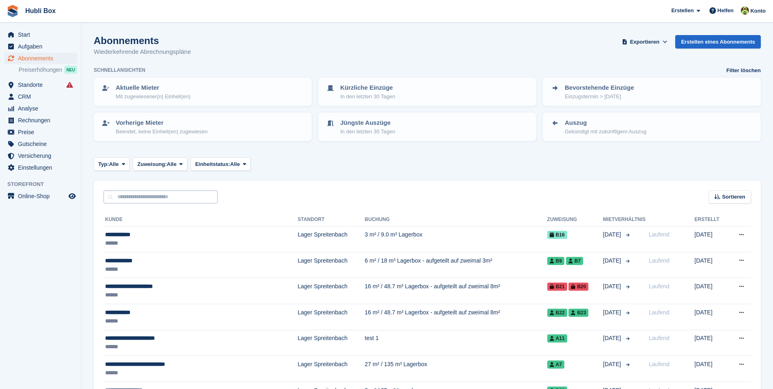  I want to click on td: 6 m² / 18 m³ Lagerbox - aufgeteilt auf zweimal 3m², so click(456, 265).